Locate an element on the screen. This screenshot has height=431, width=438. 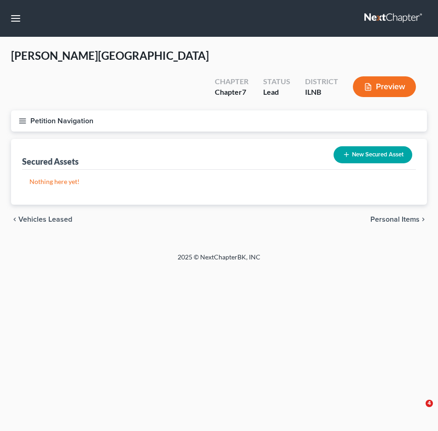
button: Personal Items chevron_right is located at coordinates (399, 220).